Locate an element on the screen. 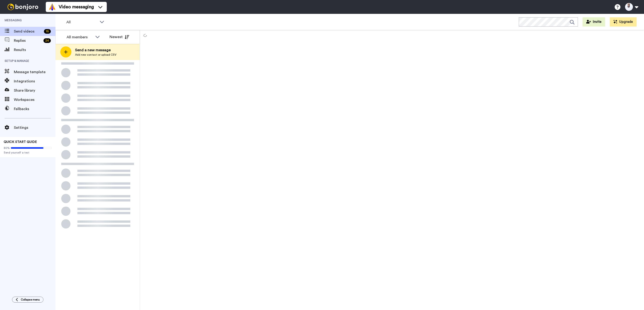 This screenshot has width=644, height=310. div: All members is located at coordinates (80, 37).